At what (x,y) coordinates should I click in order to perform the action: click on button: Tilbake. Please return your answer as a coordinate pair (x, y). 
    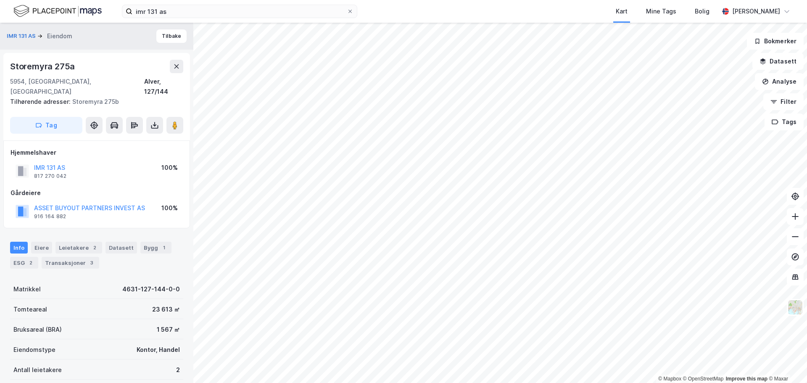
    Looking at the image, I should click on (171, 36).